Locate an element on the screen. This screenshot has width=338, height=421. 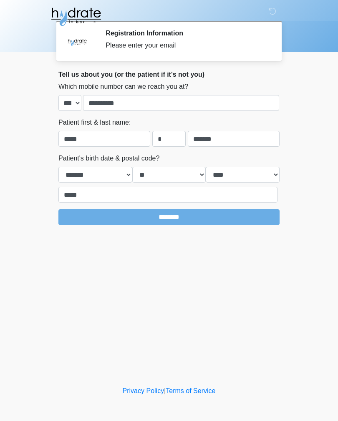
a: Privacy Policy is located at coordinates (144, 391).